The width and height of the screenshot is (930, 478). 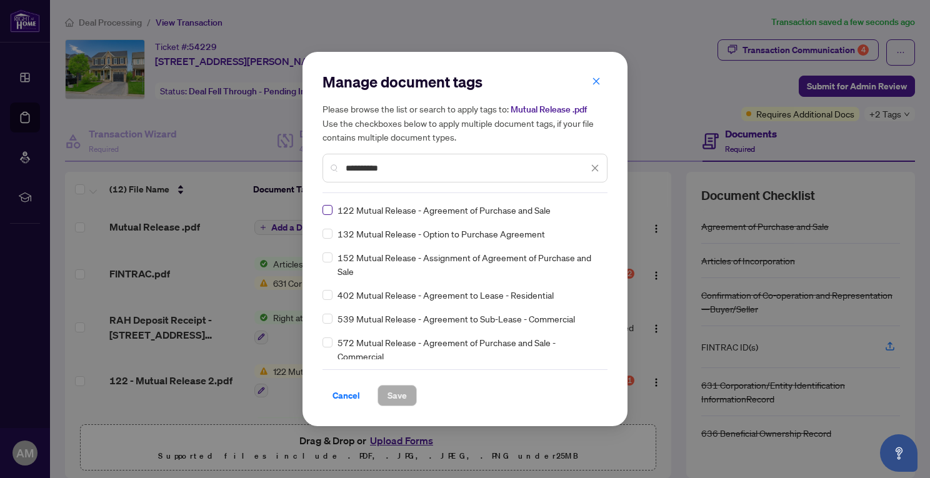 I want to click on h2: Manage document tags, so click(x=465, y=82).